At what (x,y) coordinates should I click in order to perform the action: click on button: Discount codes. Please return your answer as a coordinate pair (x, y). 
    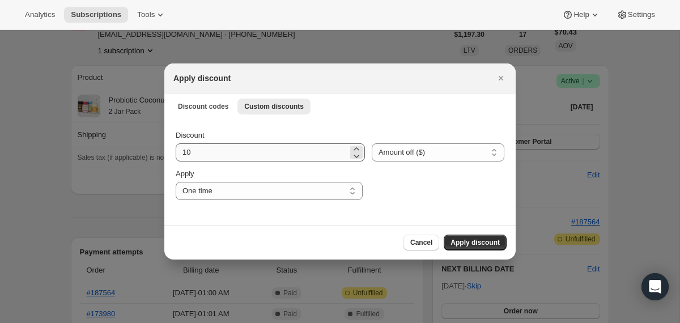
    Looking at the image, I should click on (203, 107).